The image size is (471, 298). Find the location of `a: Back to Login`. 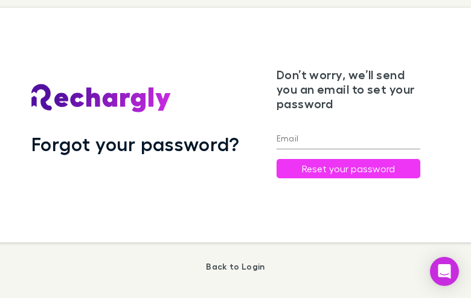

a: Back to Login is located at coordinates (235, 266).